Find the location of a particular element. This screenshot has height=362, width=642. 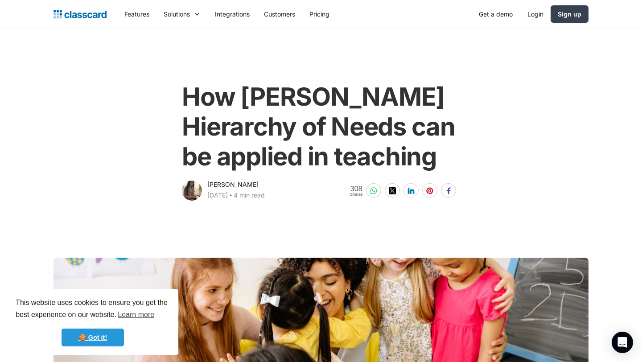

img: pinterest-white sharing button is located at coordinates (429, 191).